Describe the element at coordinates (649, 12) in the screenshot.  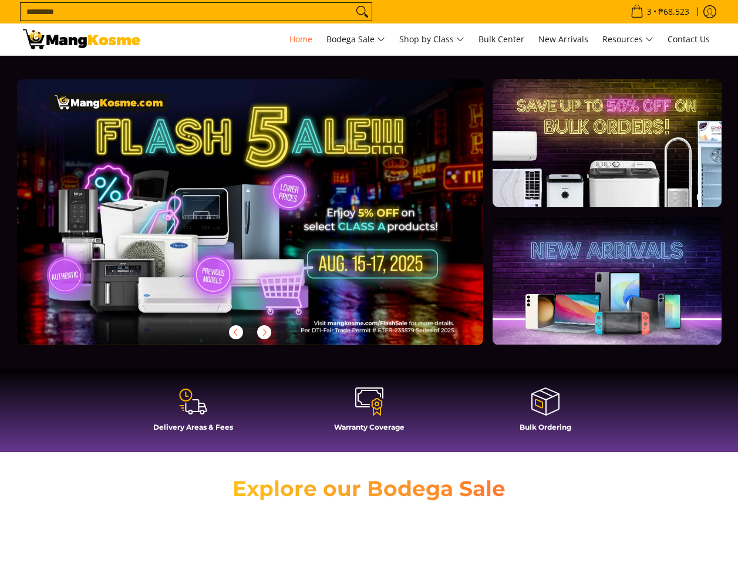
I see `span: 3` at that location.